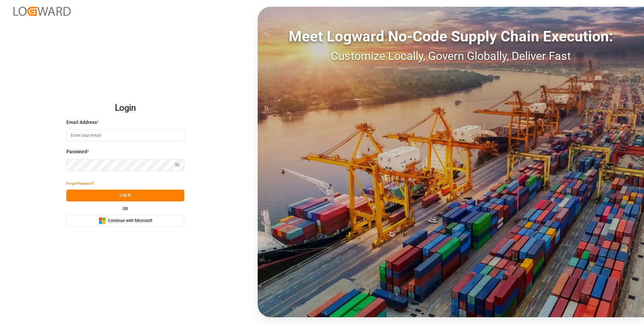 This screenshot has width=644, height=324. I want to click on button: Forgot Password?, so click(80, 184).